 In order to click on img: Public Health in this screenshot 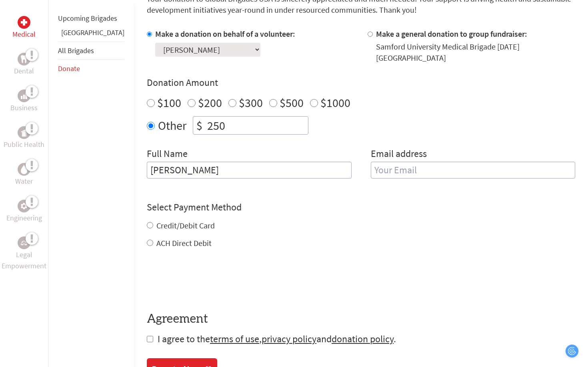, I will do `click(24, 133)`.